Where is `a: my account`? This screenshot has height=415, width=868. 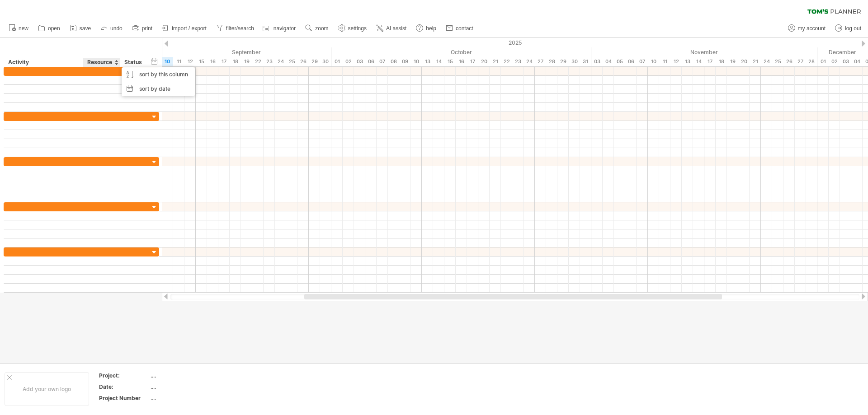
a: my account is located at coordinates (807, 28).